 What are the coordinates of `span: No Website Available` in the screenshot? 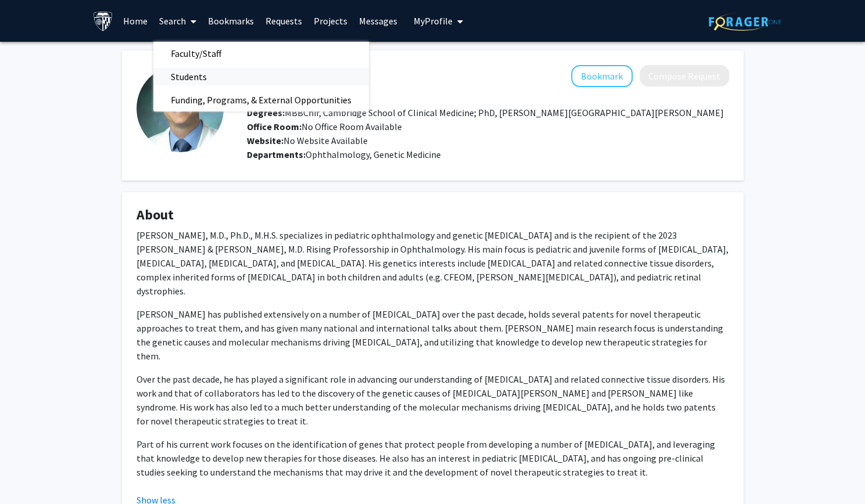 It's located at (307, 141).